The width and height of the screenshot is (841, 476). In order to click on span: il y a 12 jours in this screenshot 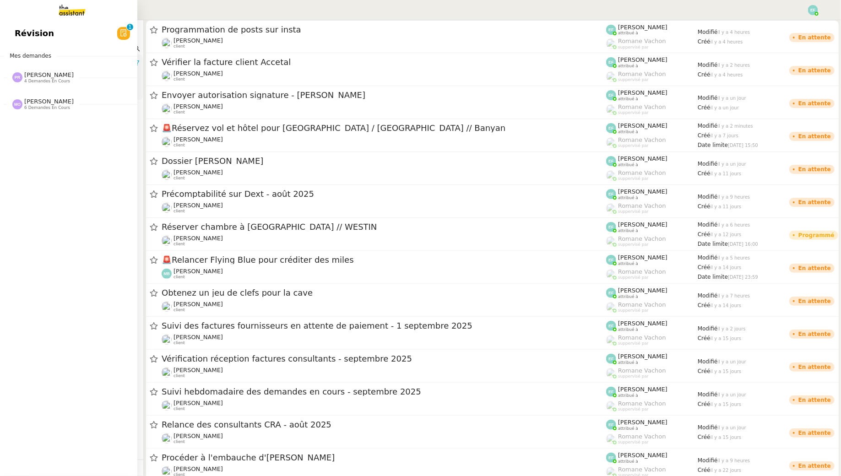, I will do `click(726, 234)`.